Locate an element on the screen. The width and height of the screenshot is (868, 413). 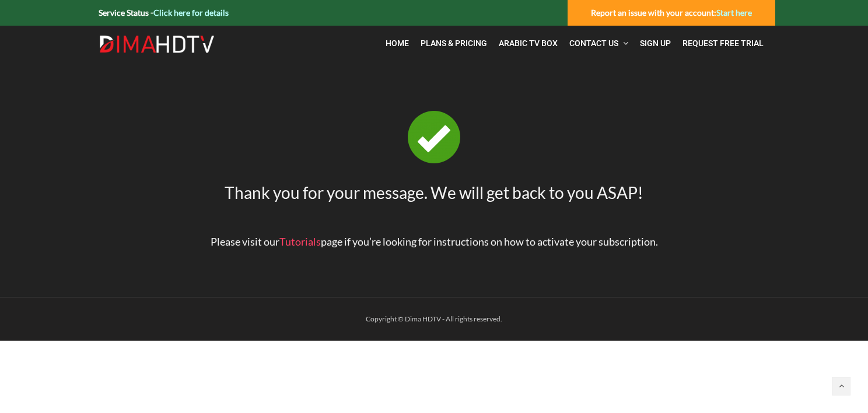
img: tick is located at coordinates (434, 137).